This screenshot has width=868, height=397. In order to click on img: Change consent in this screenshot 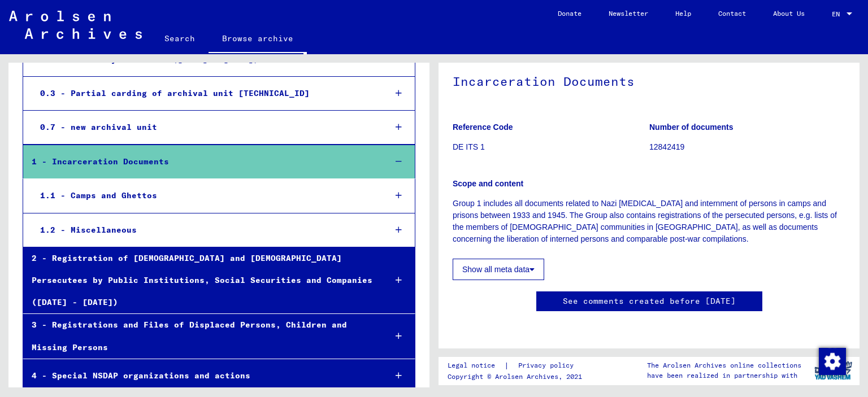, I will do `click(833, 362)`.